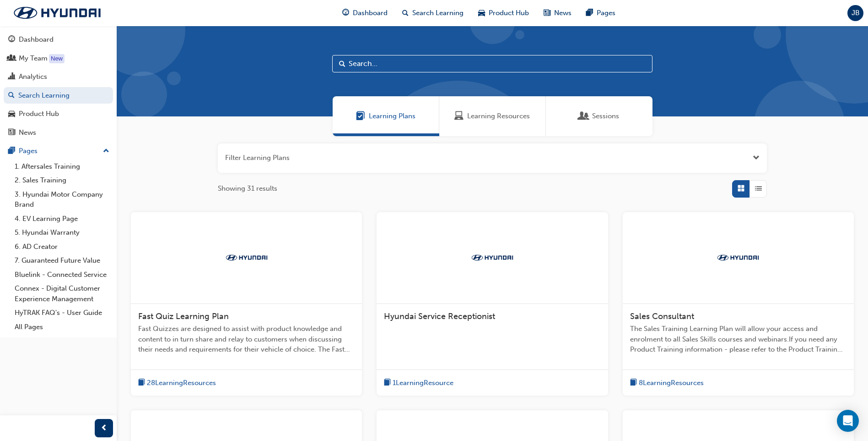 This screenshot has width=868, height=441. What do you see at coordinates (184, 316) in the screenshot?
I see `span: Fast Quiz Learning Plan` at bounding box center [184, 316].